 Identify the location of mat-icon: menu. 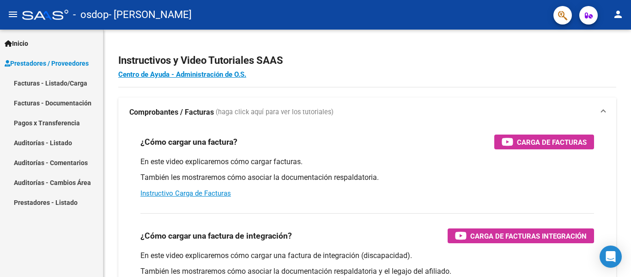
(13, 14).